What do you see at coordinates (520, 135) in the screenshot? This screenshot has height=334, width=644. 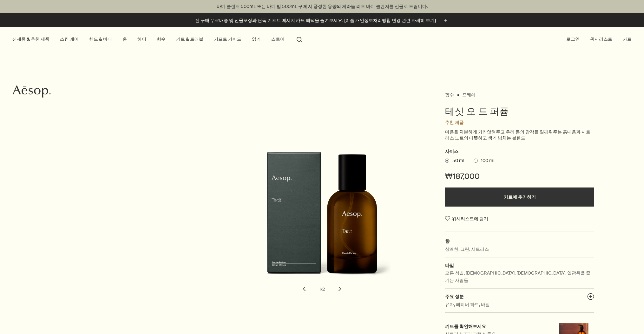 I see `p: 마음을 차분하게 가라앉혀주고 우리 몸의 감각을 일깨워주는 흙내음과 시트러스 노트의 따뜻하고 생기 넘치는 블렌드` at bounding box center [520, 135].